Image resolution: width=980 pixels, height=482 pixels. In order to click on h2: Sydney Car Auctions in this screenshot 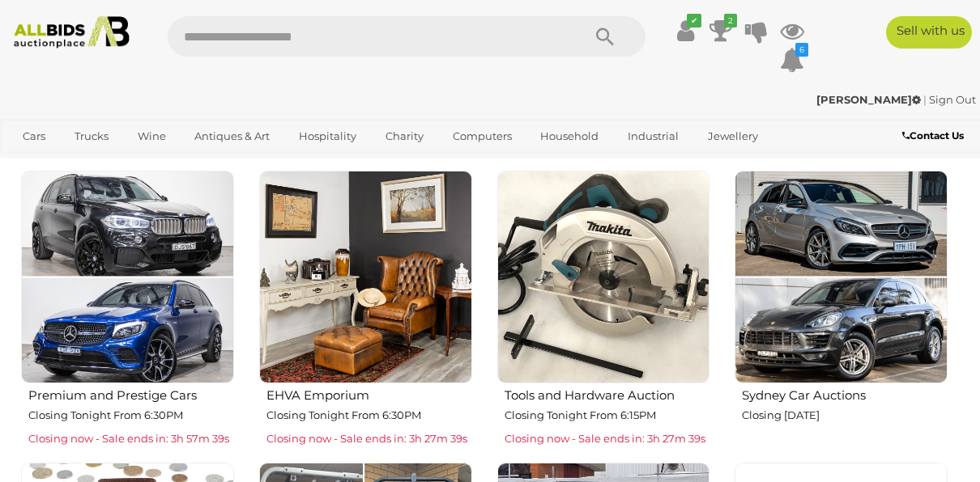, I will do `click(845, 394)`.